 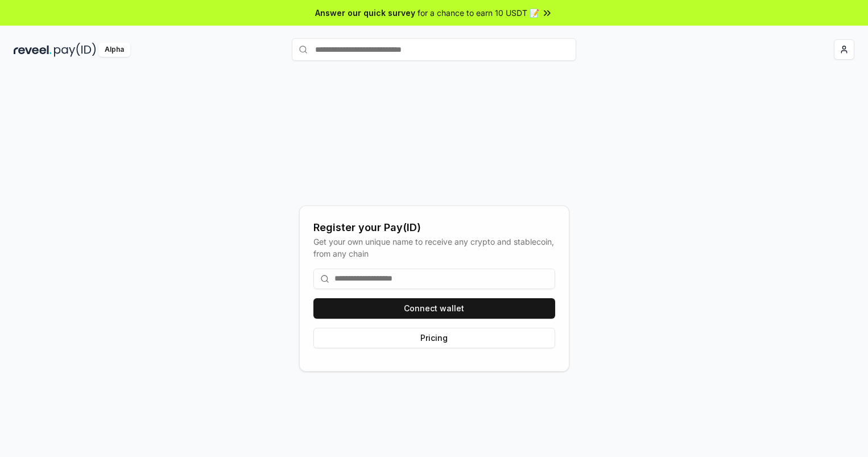 What do you see at coordinates (478, 12) in the screenshot?
I see `span: for a chance to earn 10 USDT 📝` at bounding box center [478, 12].